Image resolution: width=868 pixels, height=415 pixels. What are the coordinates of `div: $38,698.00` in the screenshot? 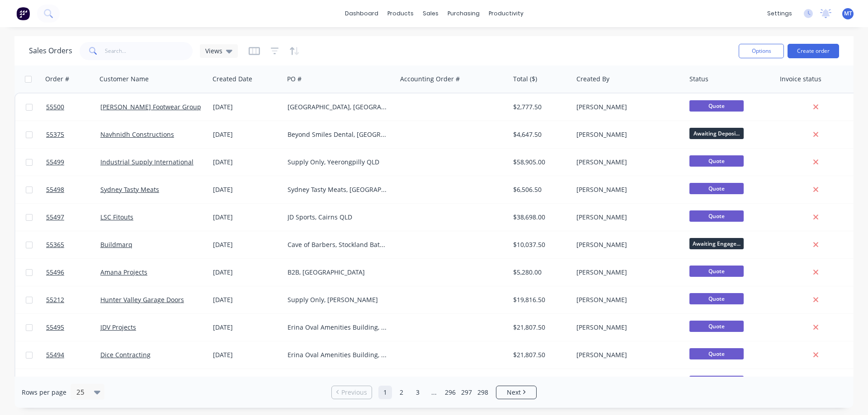 It's located at (540, 217).